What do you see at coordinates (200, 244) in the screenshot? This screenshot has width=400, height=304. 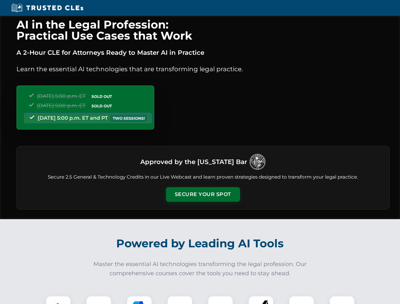 I see `h2: Powered by Leading AI Tools` at bounding box center [200, 244].